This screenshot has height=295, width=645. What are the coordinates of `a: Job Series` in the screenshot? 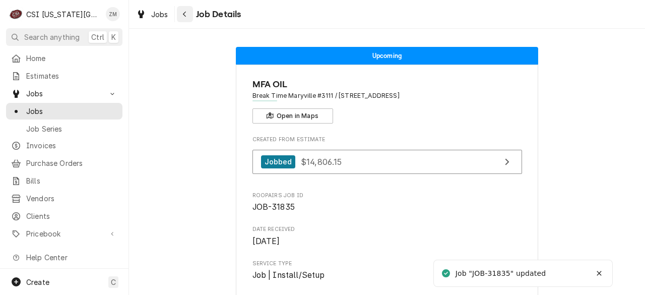 It's located at (64, 129).